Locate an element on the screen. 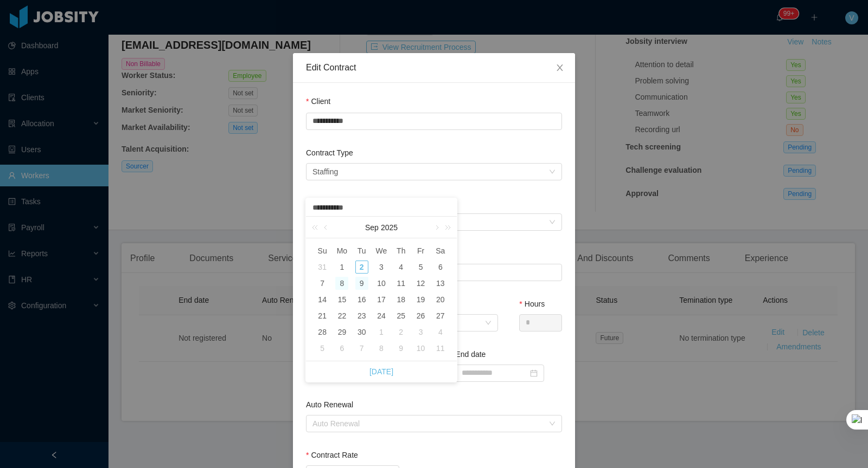 Image resolution: width=868 pixels, height=468 pixels. span: We is located at coordinates (381, 251).